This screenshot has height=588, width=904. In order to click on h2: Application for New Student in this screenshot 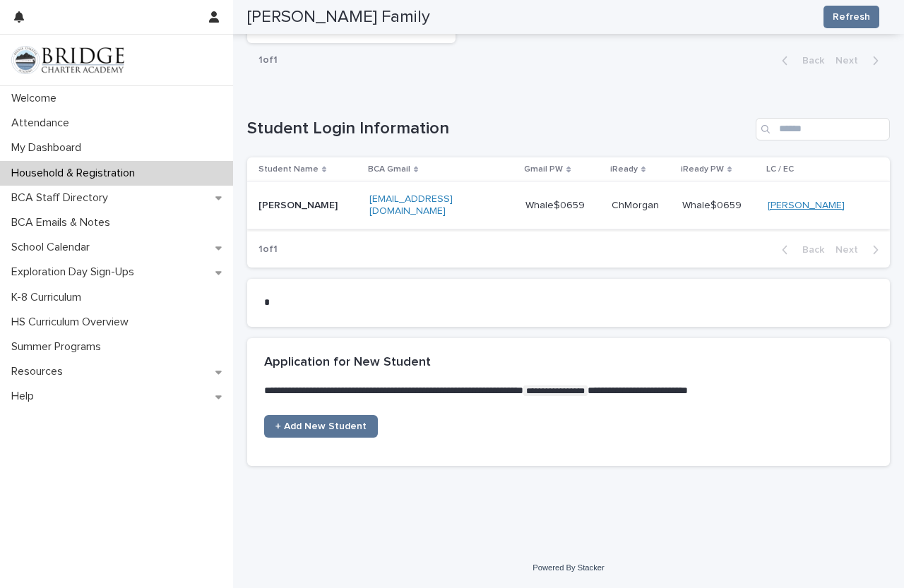, I will do `click(347, 363)`.